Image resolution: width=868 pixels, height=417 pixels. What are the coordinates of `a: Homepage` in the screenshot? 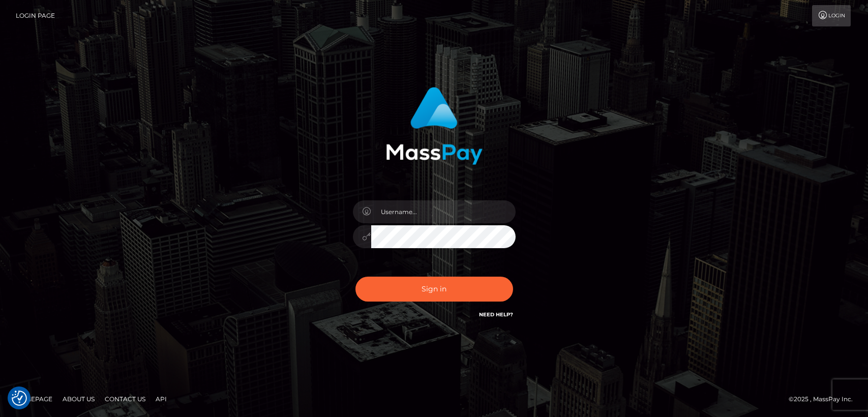 It's located at (34, 399).